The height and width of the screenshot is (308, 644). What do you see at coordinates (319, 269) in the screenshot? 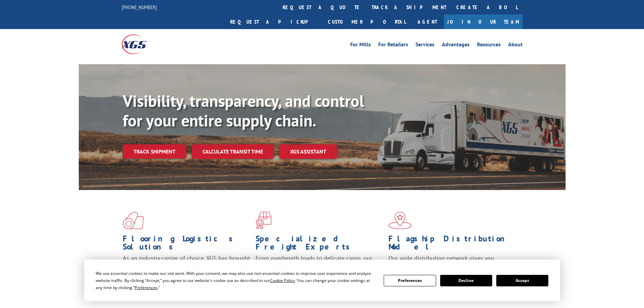
I see `p: From overlength loads to delicate cargo, our experienced staff knows the best way to move your fr...` at bounding box center [319, 269].